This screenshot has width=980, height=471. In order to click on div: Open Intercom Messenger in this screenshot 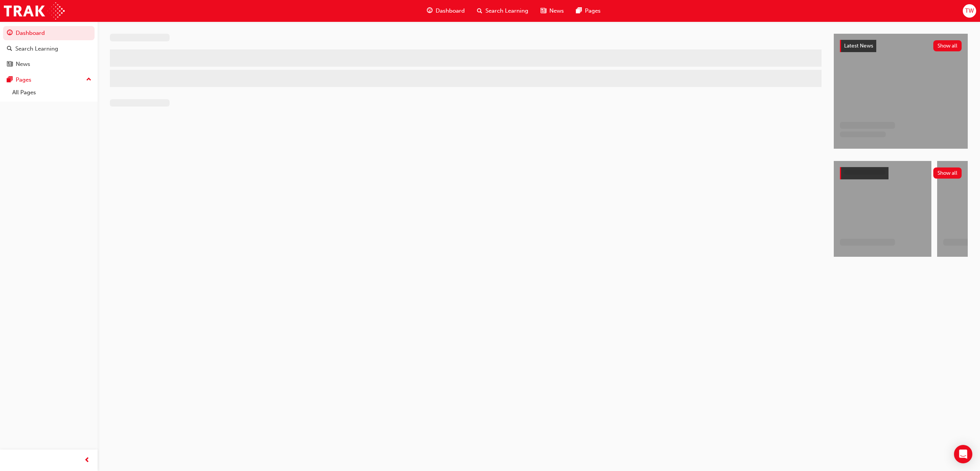, I will do `click(963, 454)`.